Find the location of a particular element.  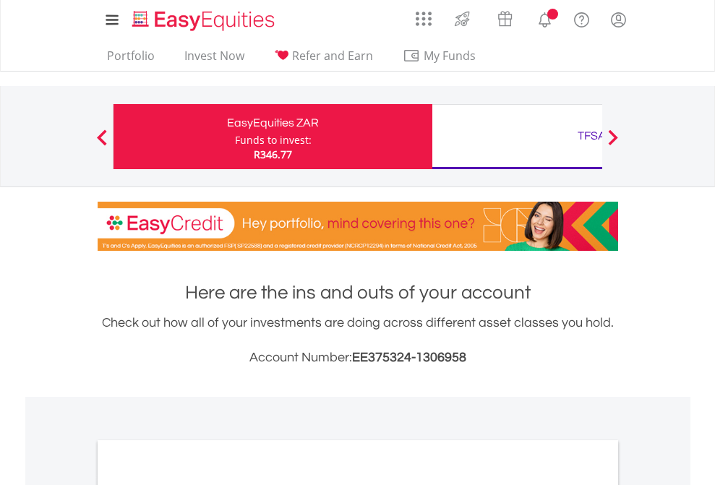

img: EasyEquities_Logo.png is located at coordinates (205, 20).